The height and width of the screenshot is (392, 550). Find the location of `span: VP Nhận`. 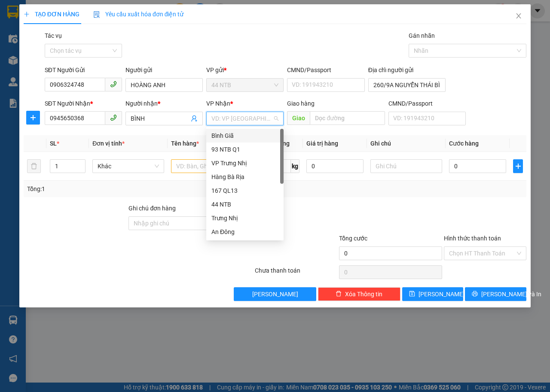

span: VP Nhận is located at coordinates (219, 104).